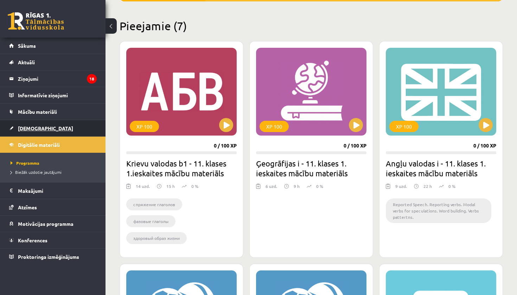 This screenshot has height=295, width=517. I want to click on span: Mācību materiāli, so click(37, 112).